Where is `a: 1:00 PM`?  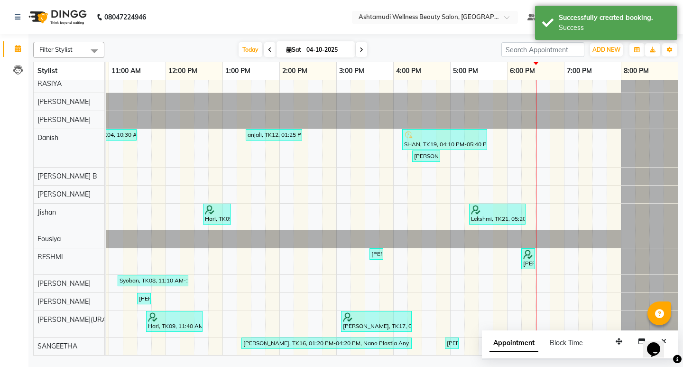 a: 1:00 PM is located at coordinates (238, 71).